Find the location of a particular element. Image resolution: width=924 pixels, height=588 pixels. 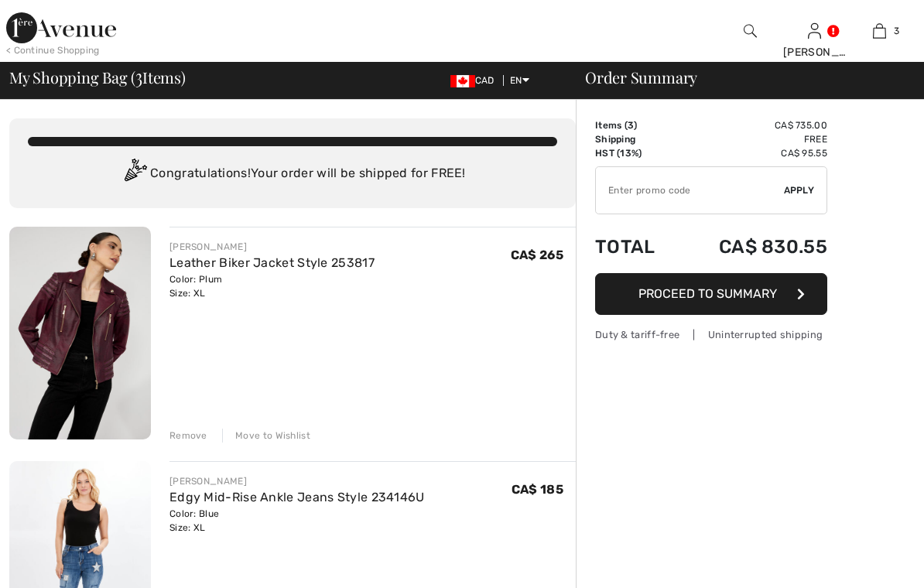

td: HST (13%) is located at coordinates (636, 153).